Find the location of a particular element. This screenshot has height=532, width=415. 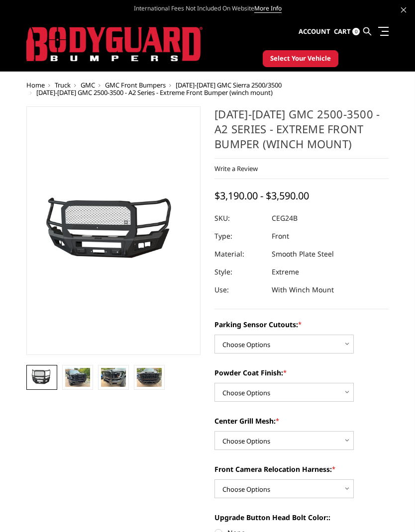

a: GMC Front Bumpers is located at coordinates (135, 85).